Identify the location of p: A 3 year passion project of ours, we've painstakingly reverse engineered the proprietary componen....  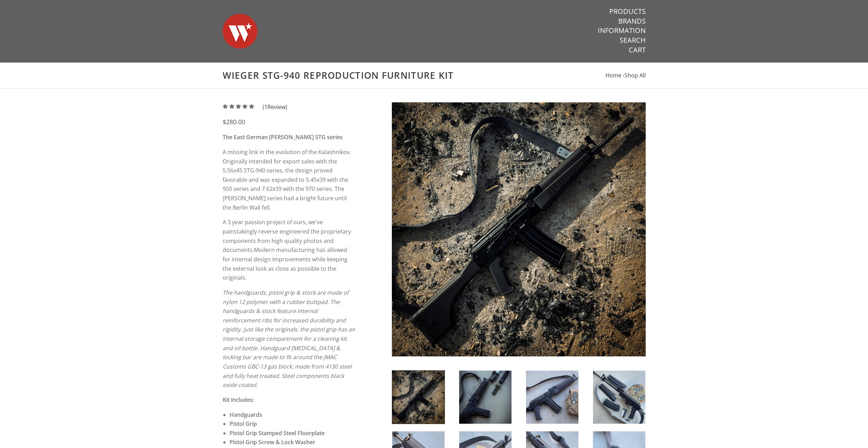
(289, 250).